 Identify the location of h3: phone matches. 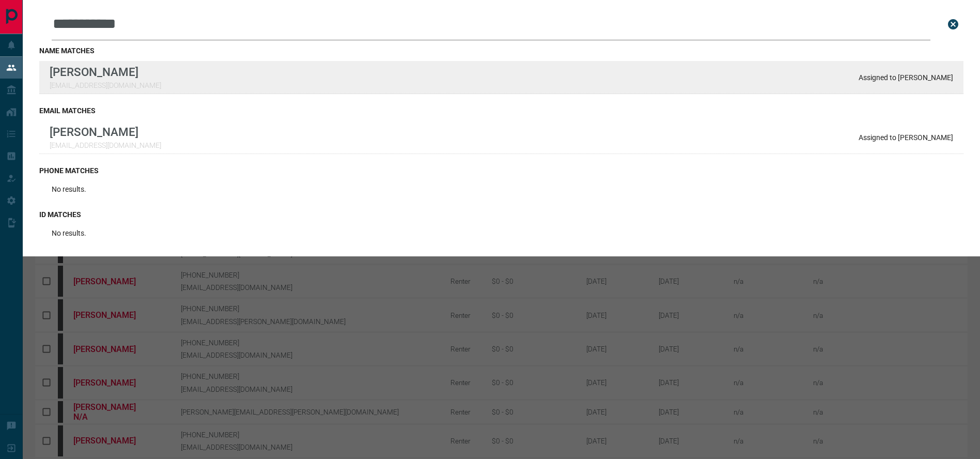
(501, 170).